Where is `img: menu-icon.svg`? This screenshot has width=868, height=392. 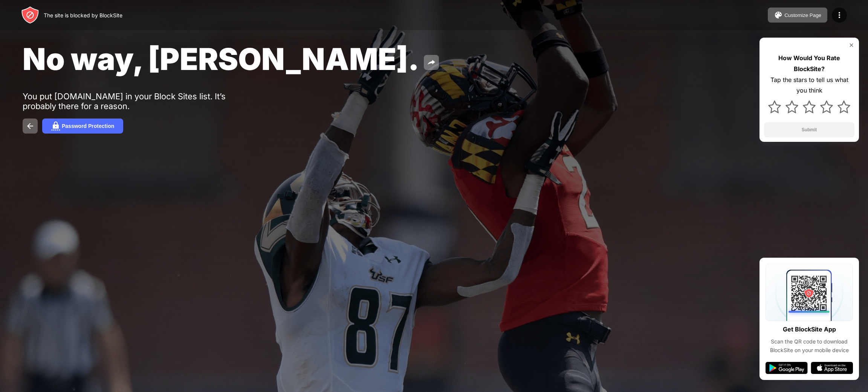 img: menu-icon.svg is located at coordinates (840, 15).